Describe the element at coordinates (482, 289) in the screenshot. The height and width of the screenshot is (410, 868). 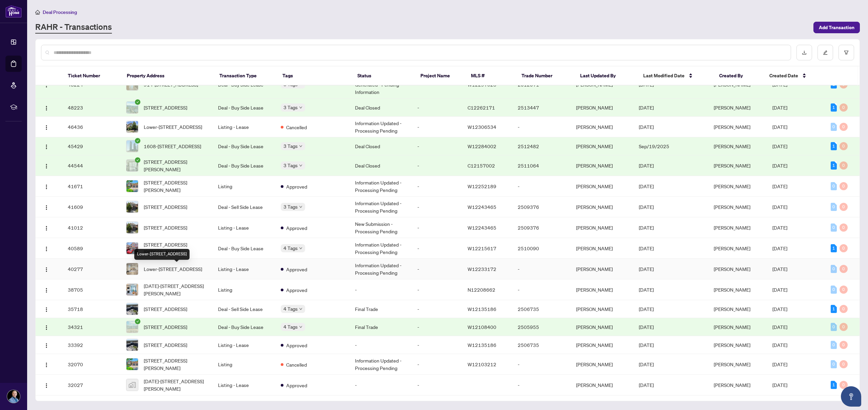
I see `span: N12208662` at that location.